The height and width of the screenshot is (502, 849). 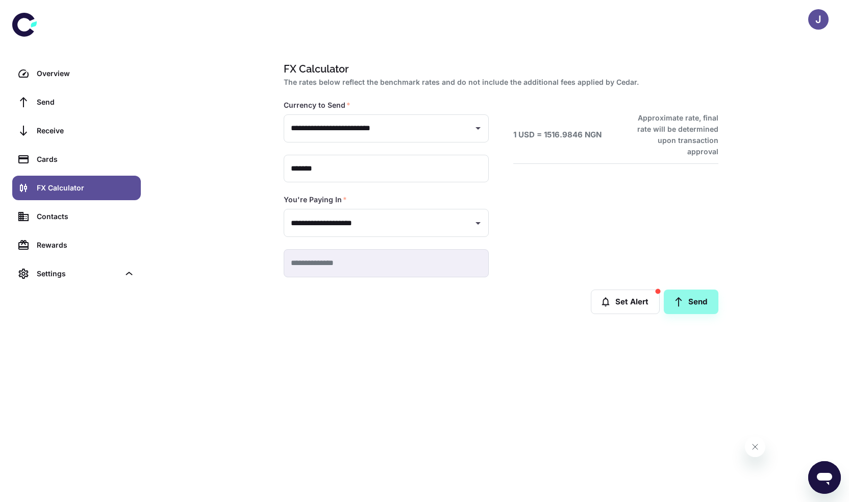 What do you see at coordinates (86, 245) in the screenshot?
I see `div: Rewards` at bounding box center [86, 245].